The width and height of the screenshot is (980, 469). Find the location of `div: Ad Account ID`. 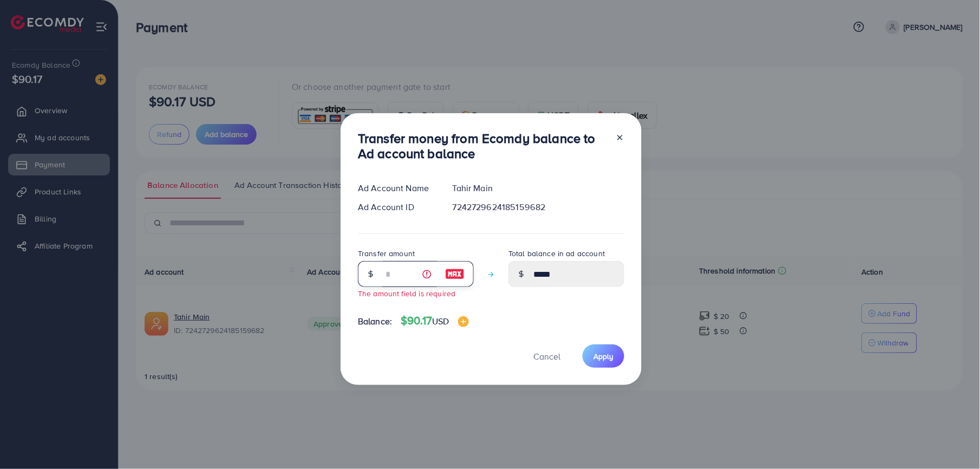

div: Ad Account ID is located at coordinates (396, 207).